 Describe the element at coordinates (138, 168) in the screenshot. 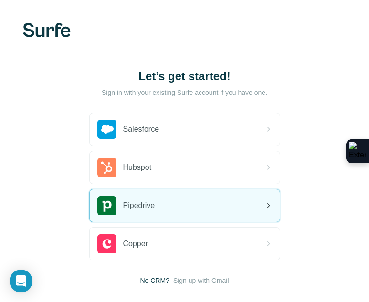

I see `span: Hubspot` at that location.